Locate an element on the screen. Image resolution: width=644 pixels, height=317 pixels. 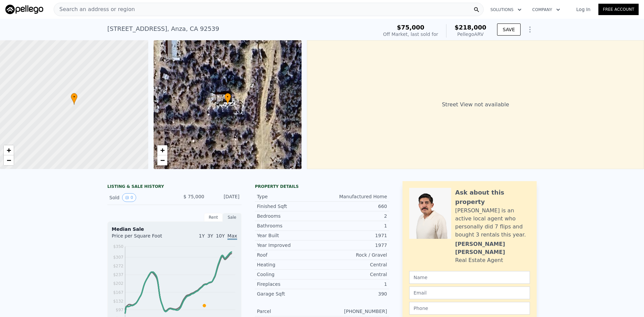
button: View historical data is located at coordinates (129, 198).